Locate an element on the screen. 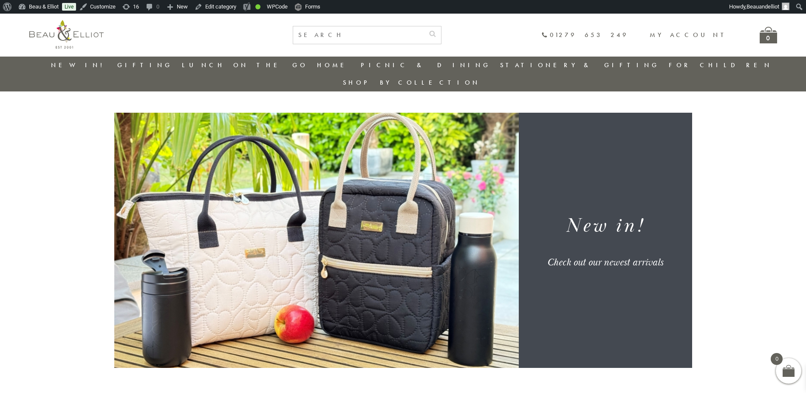  a: 0 is located at coordinates (769, 35).